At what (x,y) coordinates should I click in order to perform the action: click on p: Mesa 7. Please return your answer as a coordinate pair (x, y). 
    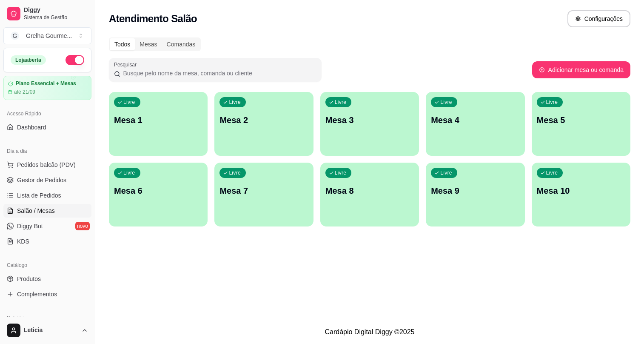
    Looking at the image, I should click on (264, 191).